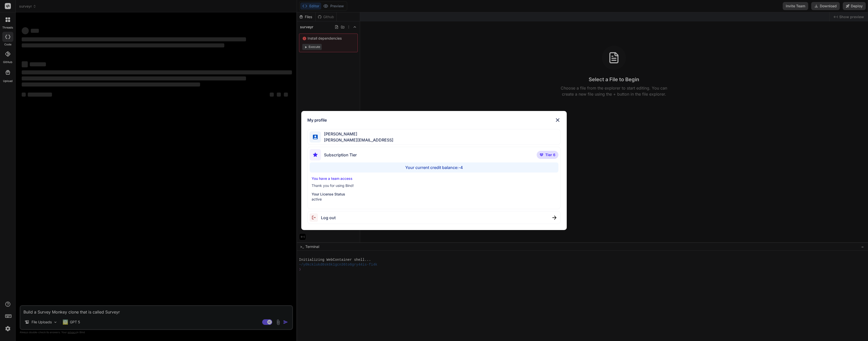  I want to click on span: Subscription Tier, so click(340, 155).